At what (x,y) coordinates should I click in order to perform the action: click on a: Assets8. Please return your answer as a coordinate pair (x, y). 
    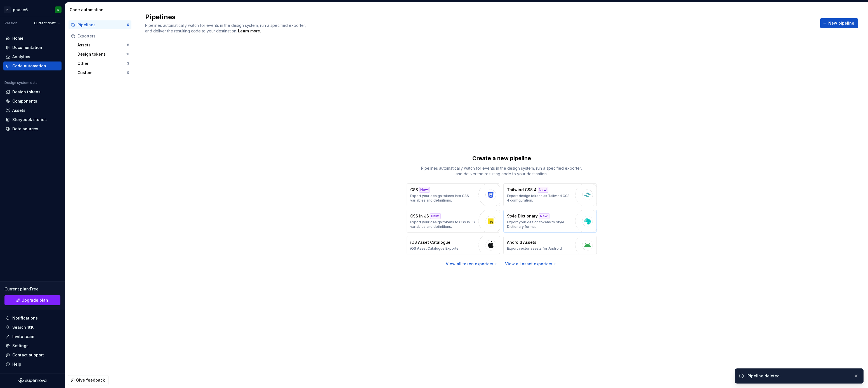
    Looking at the image, I should click on (103, 45).